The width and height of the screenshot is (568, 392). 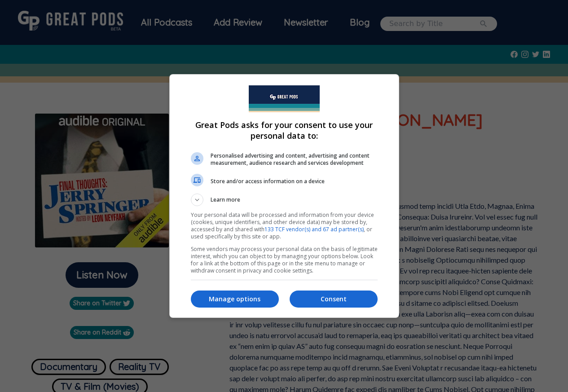 What do you see at coordinates (284, 99) in the screenshot?
I see `img: Welcome to Great Pods` at bounding box center [284, 99].